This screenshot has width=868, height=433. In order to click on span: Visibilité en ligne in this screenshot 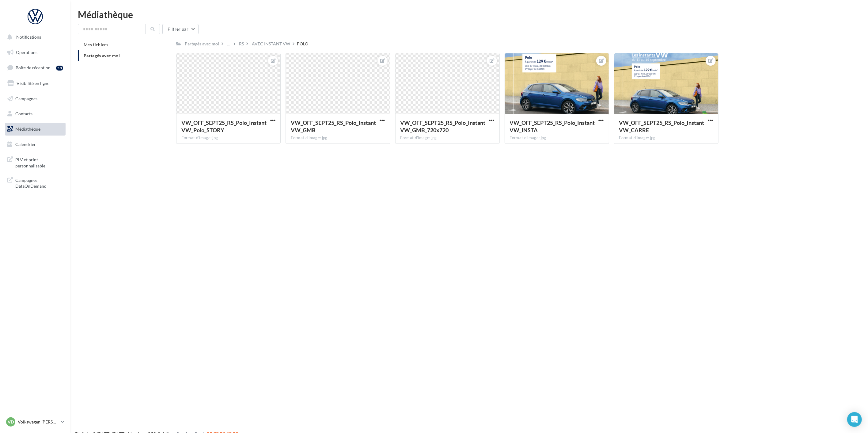, I will do `click(33, 83)`.